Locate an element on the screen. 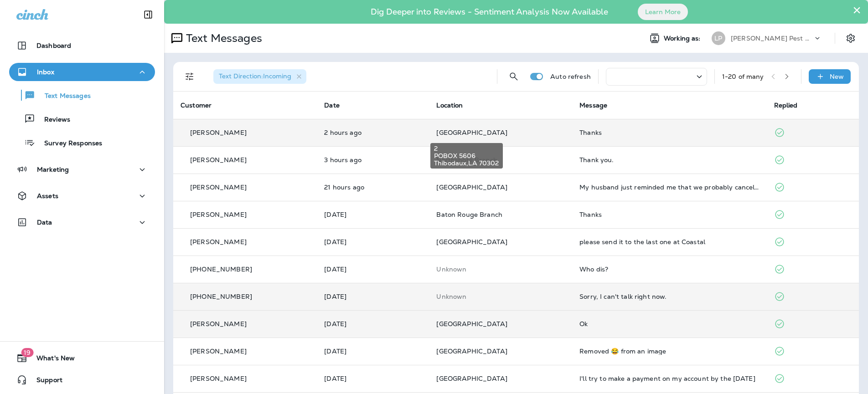  span: Support is located at coordinates (44, 382).